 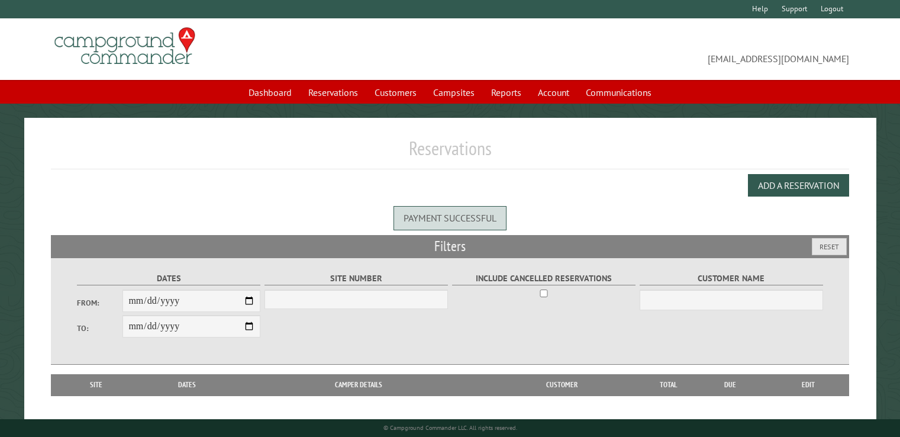 I want to click on label: Customer Name, so click(x=732, y=278).